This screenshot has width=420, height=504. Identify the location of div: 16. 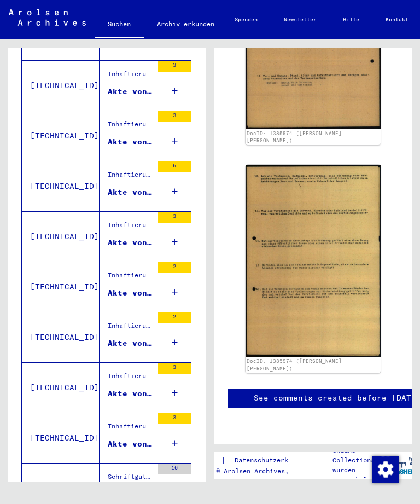
(174, 469).